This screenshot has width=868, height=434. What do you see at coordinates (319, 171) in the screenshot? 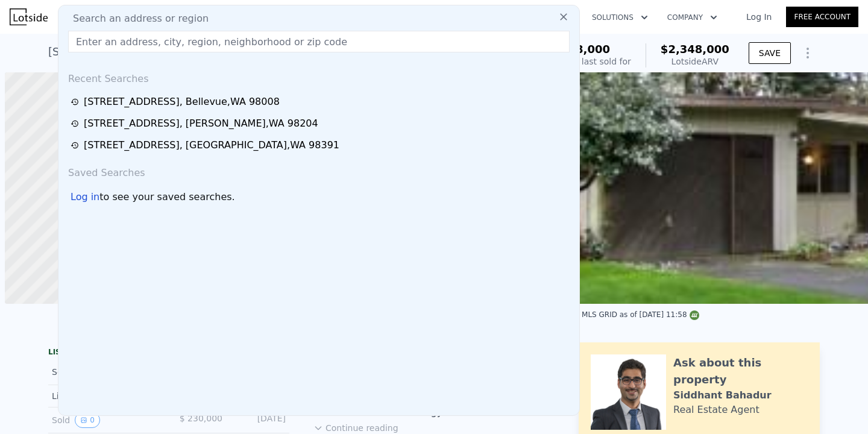
I see `div: Saved Searches` at bounding box center [319, 171].